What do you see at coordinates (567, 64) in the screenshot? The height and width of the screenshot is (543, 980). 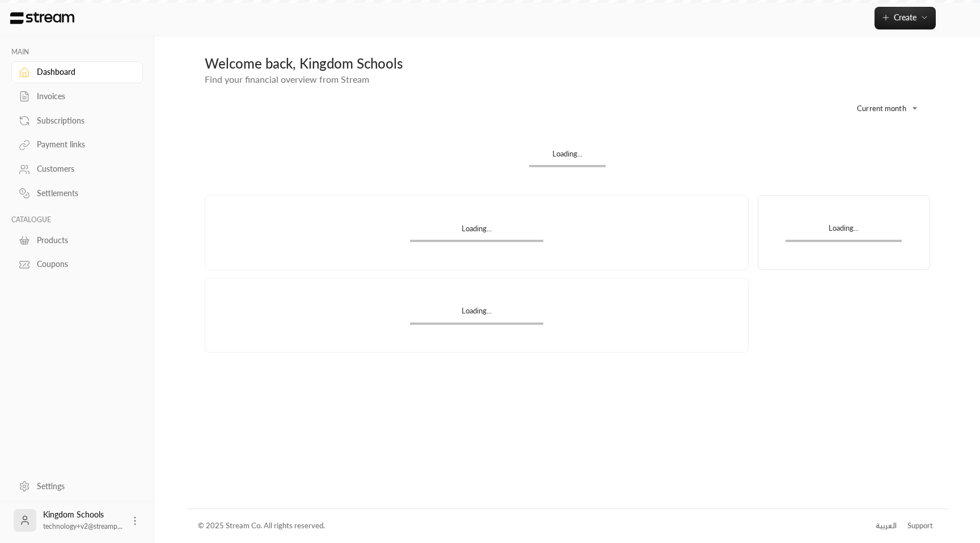 I see `div: Welcome back, Kingdom Schools` at bounding box center [567, 64].